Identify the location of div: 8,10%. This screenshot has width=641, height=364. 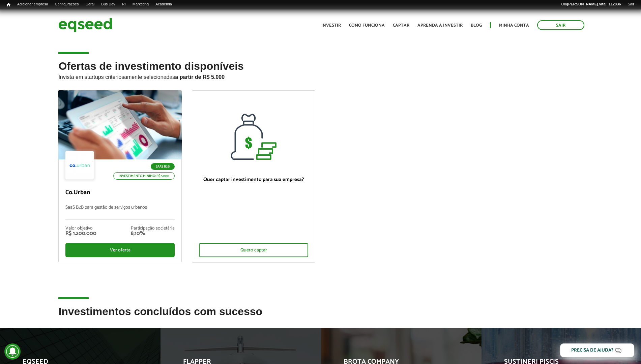
(153, 234).